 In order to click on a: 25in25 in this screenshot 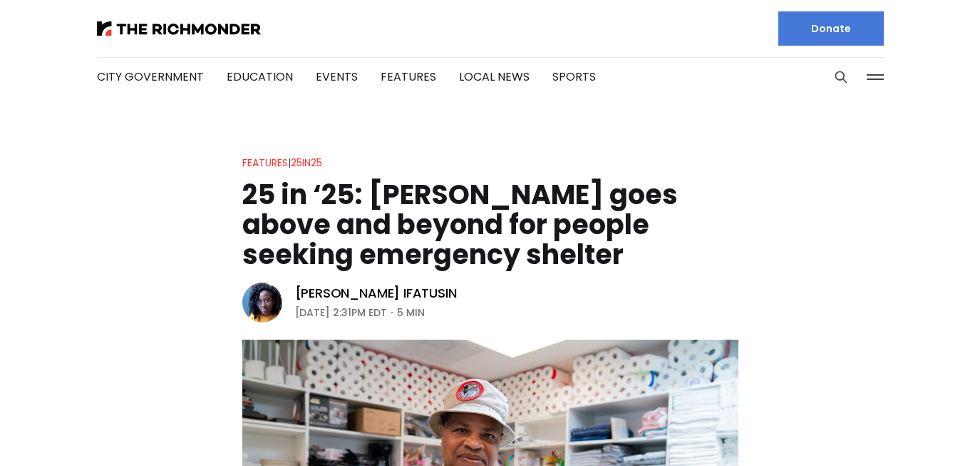, I will do `click(307, 162)`.